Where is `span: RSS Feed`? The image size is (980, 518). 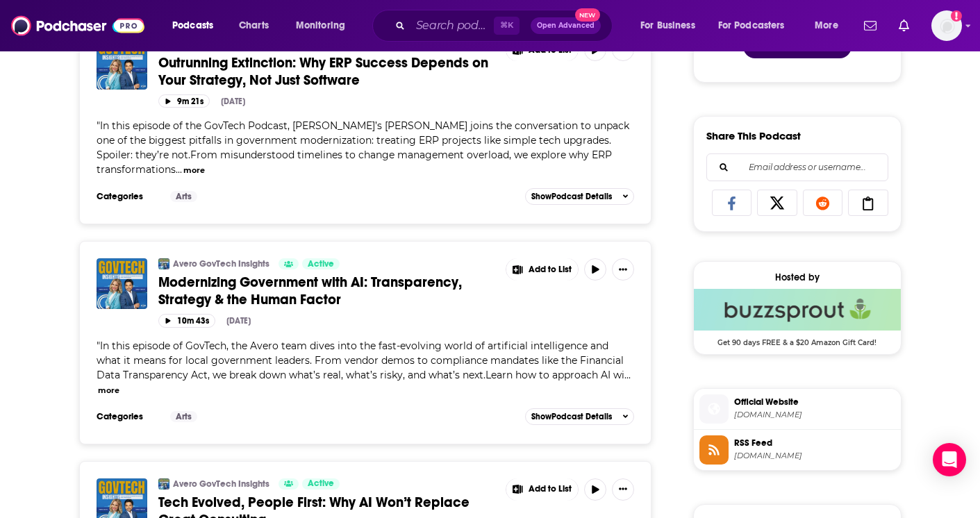
span: RSS Feed is located at coordinates (815, 443).